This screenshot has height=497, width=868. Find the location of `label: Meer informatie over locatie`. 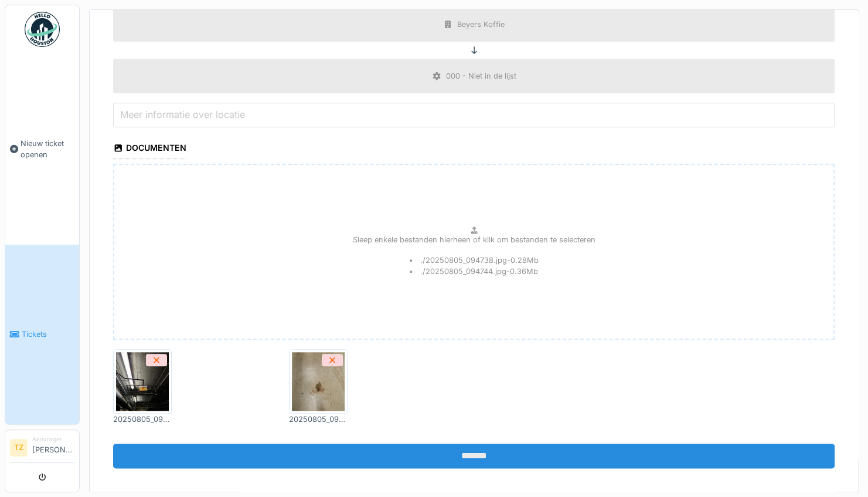

label: Meer informatie over locatie is located at coordinates (182, 114).